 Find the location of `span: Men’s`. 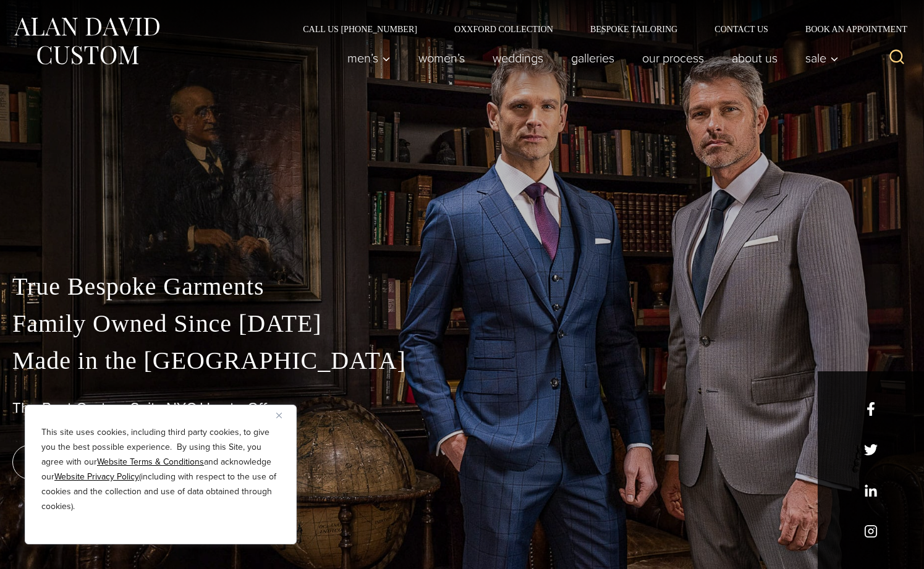

span: Men’s is located at coordinates (369, 58).